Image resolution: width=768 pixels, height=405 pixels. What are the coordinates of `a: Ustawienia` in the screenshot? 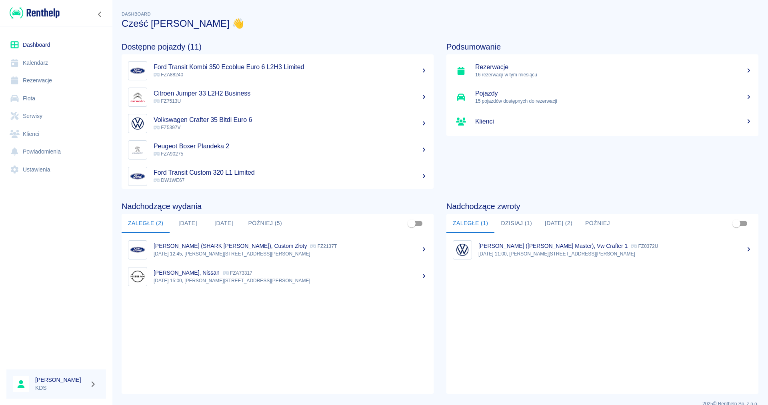 It's located at (56, 170).